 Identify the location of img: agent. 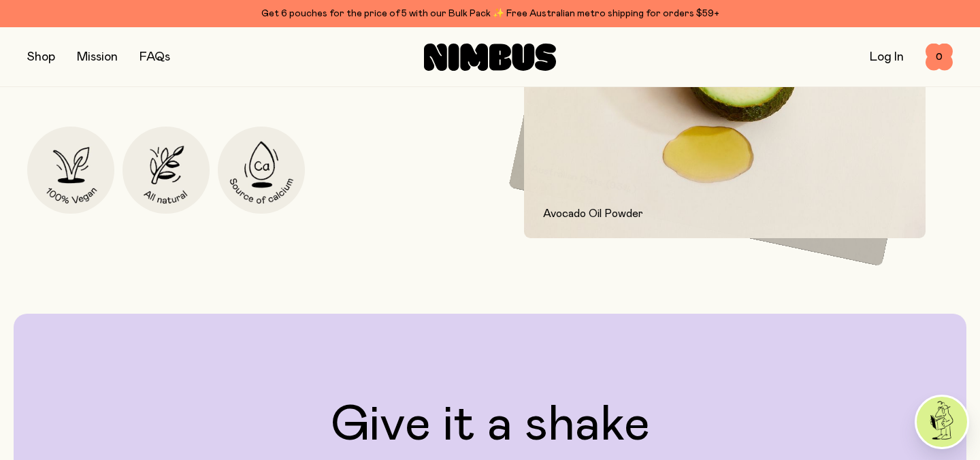
(942, 422).